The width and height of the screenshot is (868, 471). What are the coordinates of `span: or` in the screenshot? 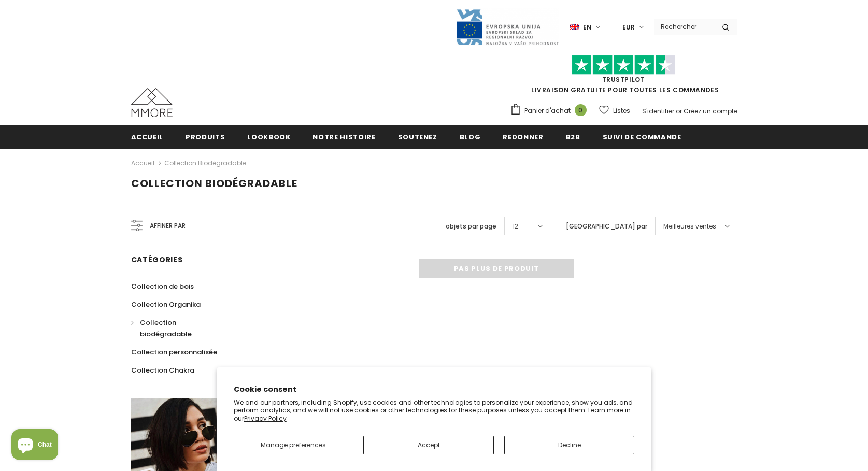 It's located at (679, 111).